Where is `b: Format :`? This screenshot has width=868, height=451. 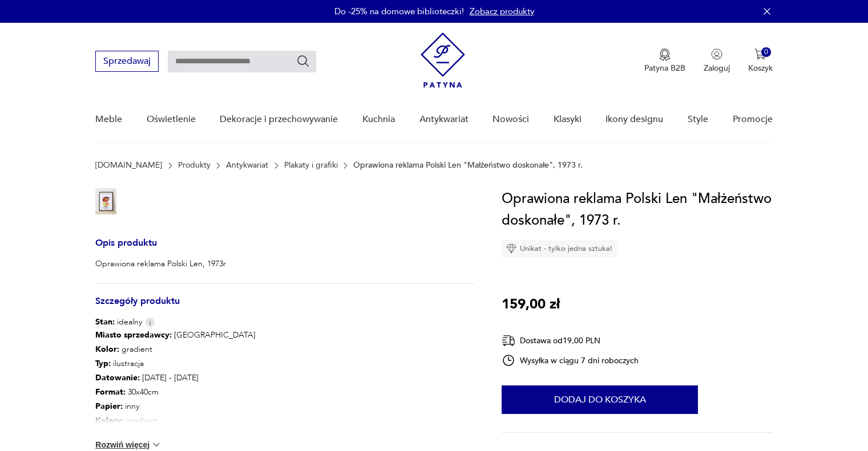 b: Format : is located at coordinates (110, 392).